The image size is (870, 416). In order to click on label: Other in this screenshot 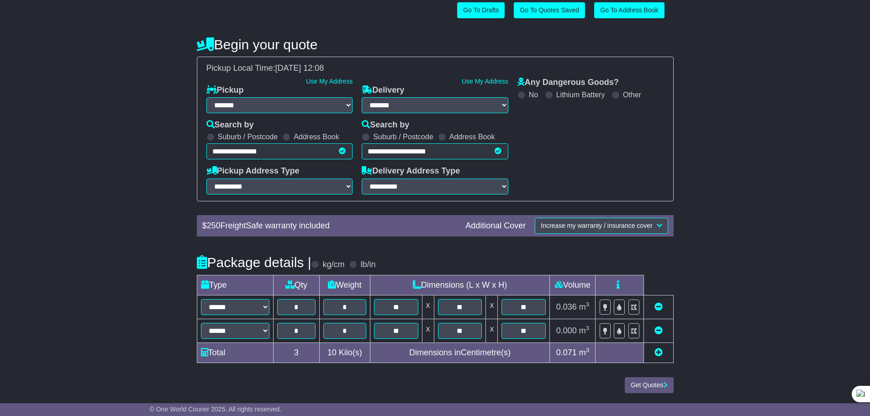, I will do `click(632, 95)`.